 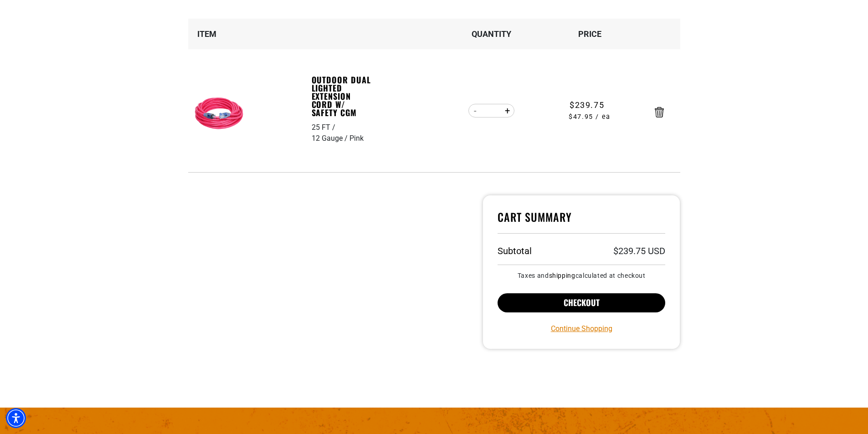 What do you see at coordinates (582, 222) in the screenshot?
I see `h4: Cart Summary` at bounding box center [582, 222].